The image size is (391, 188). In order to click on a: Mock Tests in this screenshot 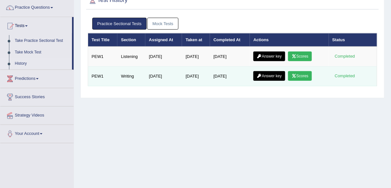, I will do `click(163, 23)`.